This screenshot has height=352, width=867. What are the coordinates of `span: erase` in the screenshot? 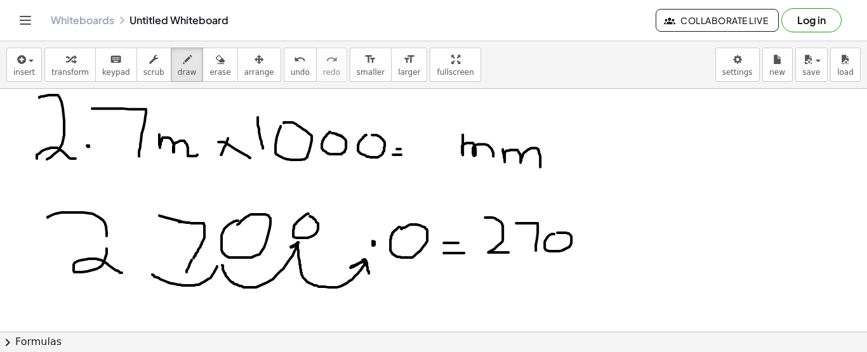 It's located at (220, 72).